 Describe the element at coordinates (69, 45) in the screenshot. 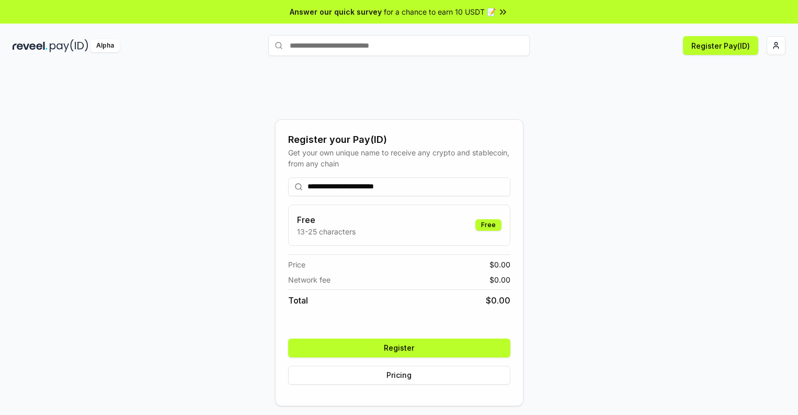

I see `img: pay_id` at that location.